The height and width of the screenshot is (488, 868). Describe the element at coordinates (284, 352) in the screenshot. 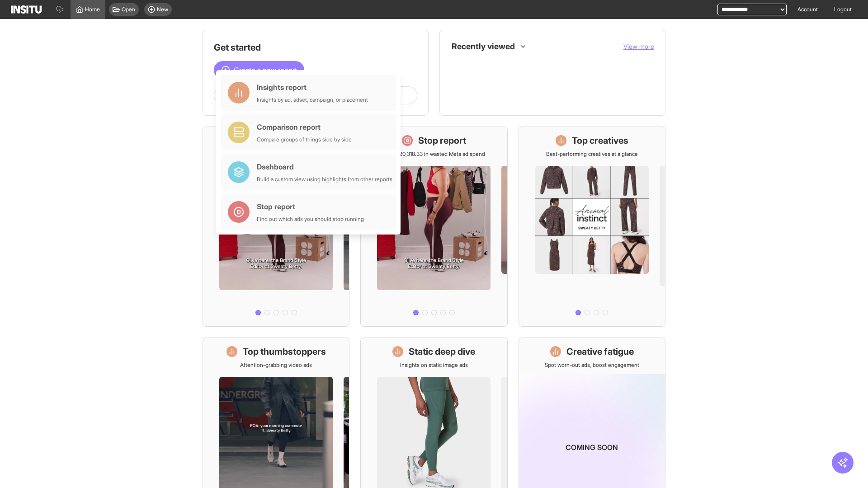

I see `h1: Top thumbstoppers` at that location.